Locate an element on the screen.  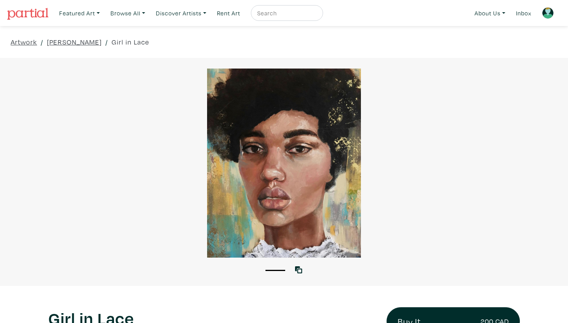
a: Artwork is located at coordinates (24, 42).